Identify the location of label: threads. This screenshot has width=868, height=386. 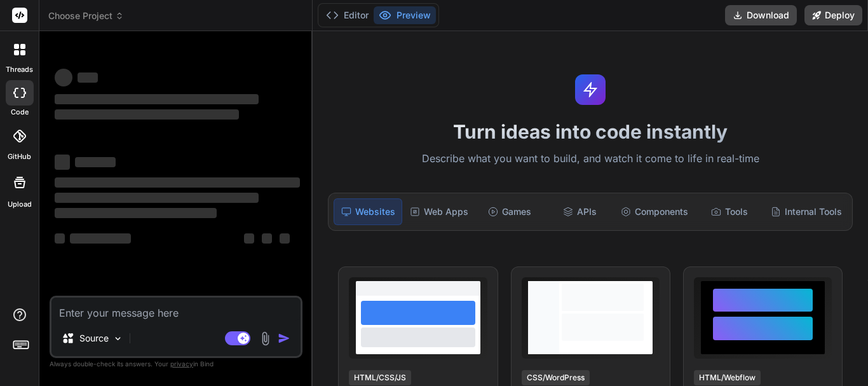
(19, 69).